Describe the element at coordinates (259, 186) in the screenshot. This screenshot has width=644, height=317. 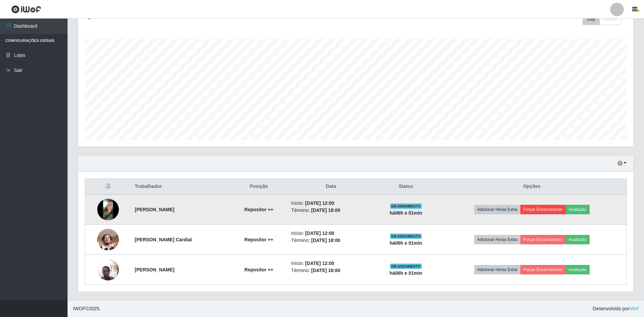
I see `th: Posição` at that location.